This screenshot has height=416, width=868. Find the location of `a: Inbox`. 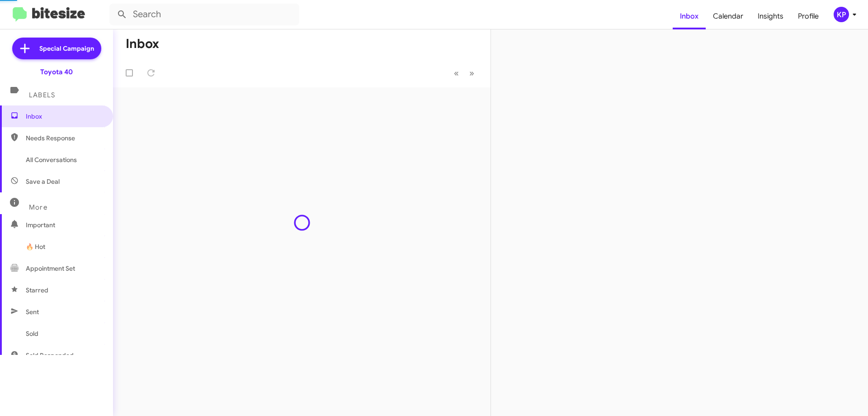

a: Inbox is located at coordinates (689, 16).